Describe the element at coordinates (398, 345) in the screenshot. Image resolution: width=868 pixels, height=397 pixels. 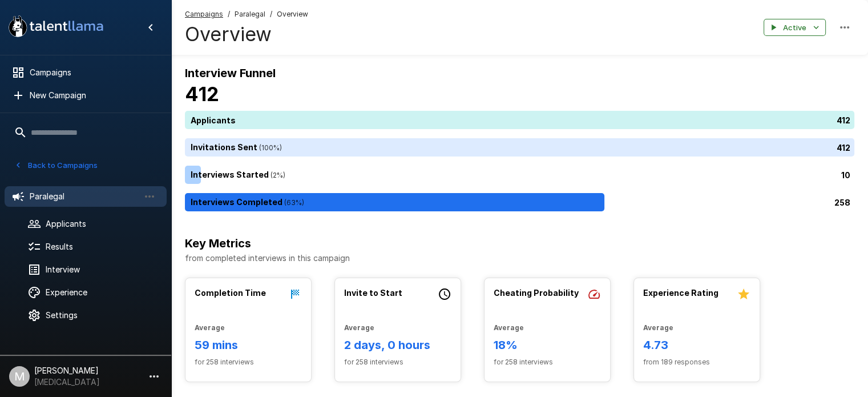
I see `h6: 2 days, 0 hours` at that location.